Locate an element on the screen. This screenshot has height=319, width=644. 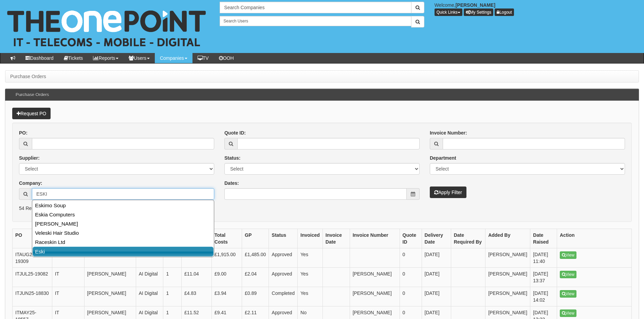
a: Eski is located at coordinates (123, 251).